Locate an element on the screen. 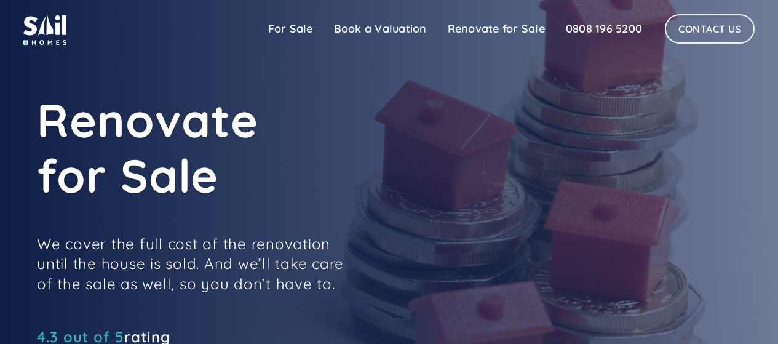 The height and width of the screenshot is (344, 778). img: sail home logo is located at coordinates (45, 28).